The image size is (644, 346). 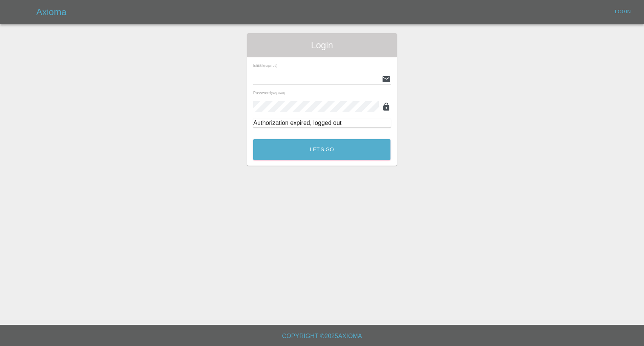 I want to click on h6: Copyright © 2025 Axioma, so click(x=322, y=336).